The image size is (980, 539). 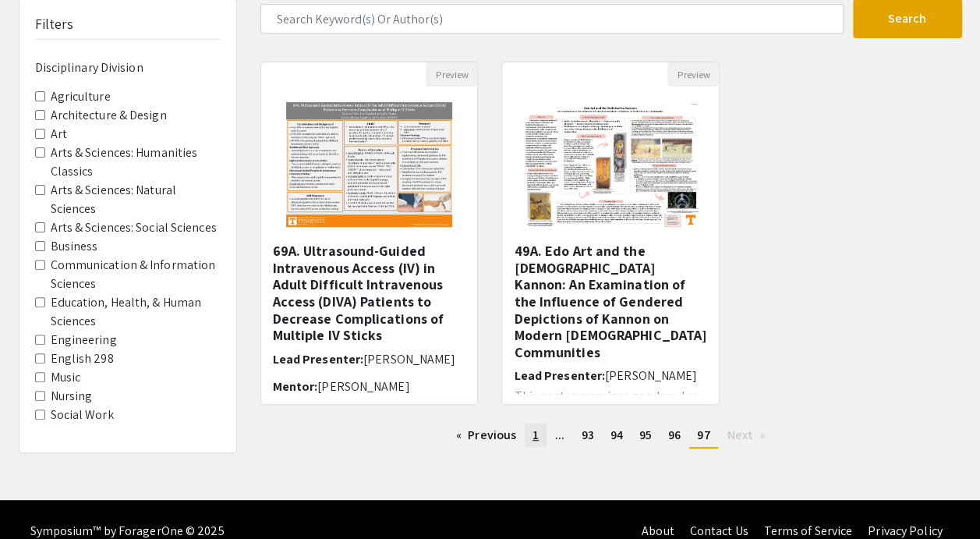 I want to click on a: About, so click(x=658, y=530).